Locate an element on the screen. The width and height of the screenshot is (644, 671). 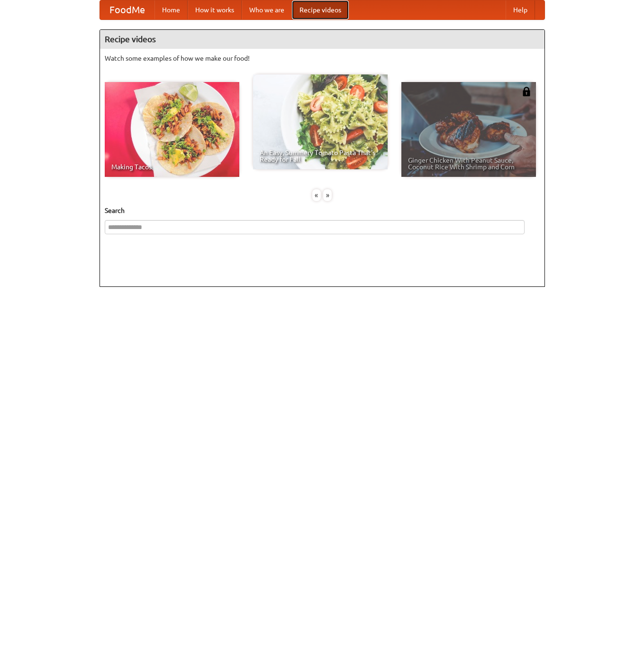
a: Making Tacos is located at coordinates (172, 129).